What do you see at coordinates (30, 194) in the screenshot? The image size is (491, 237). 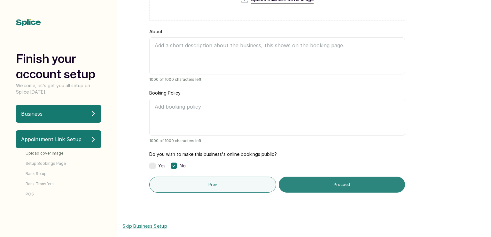 I see `span: POS` at bounding box center [30, 194].